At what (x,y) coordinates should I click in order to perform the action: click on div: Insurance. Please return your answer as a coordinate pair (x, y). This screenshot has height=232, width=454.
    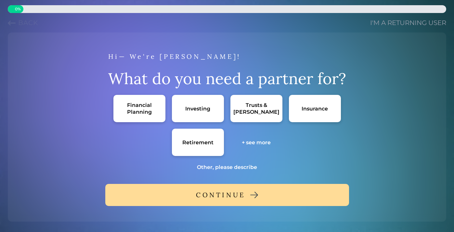
    Looking at the image, I should click on (315, 109).